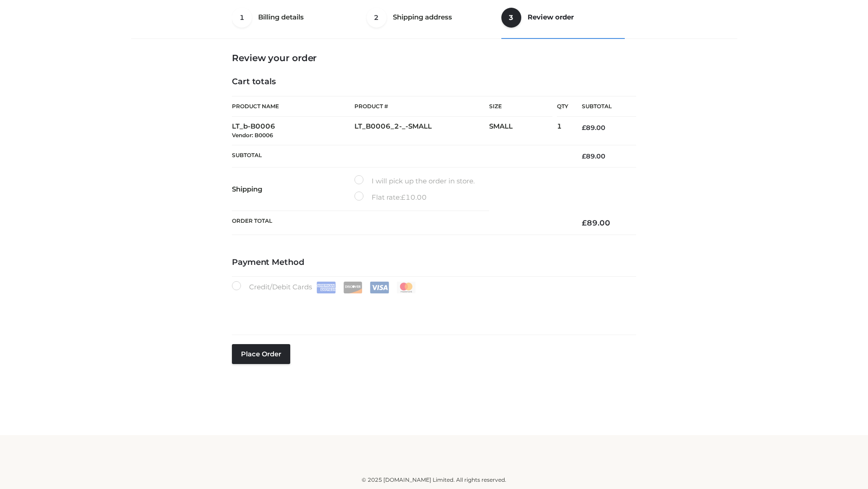  Describe the element at coordinates (293, 106) in the screenshot. I see `th: Product Name` at that location.